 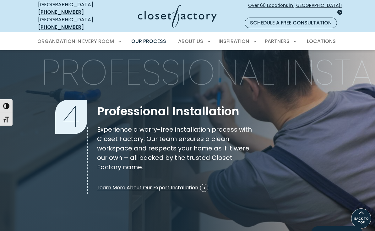 What do you see at coordinates (190, 41) in the screenshot?
I see `span: About Us` at bounding box center [190, 41].